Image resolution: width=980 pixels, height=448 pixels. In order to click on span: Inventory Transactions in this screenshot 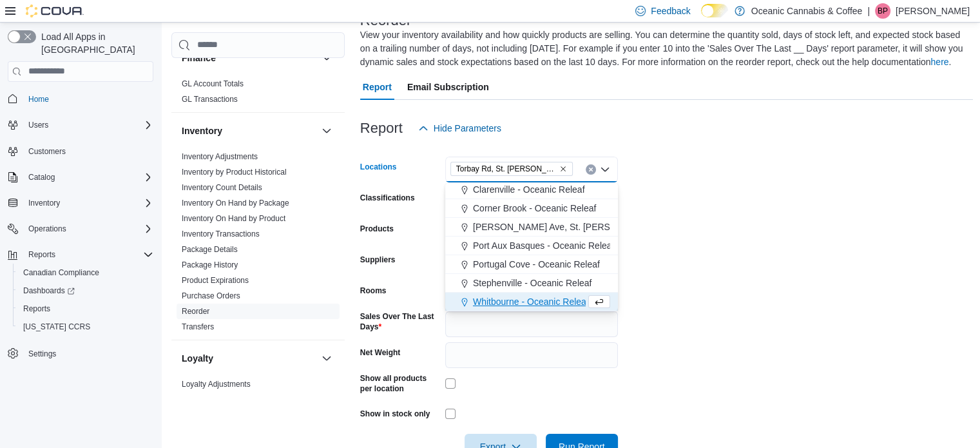, I will do `click(220, 234)`.